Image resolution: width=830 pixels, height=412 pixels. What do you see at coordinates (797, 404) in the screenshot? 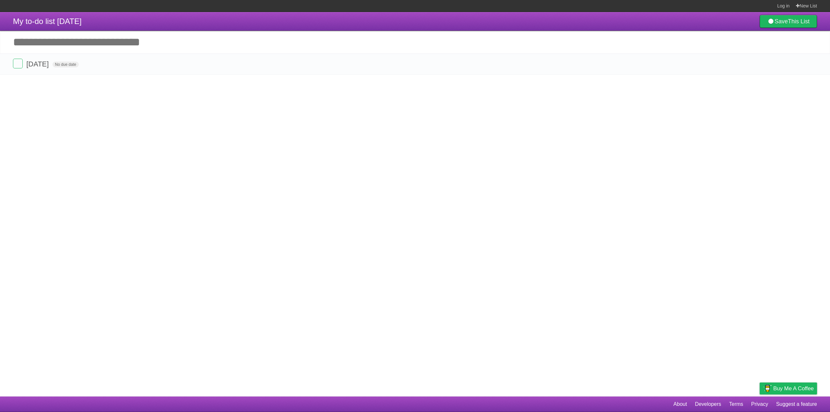
I see `a: Suggest a feature` at bounding box center [797, 404].